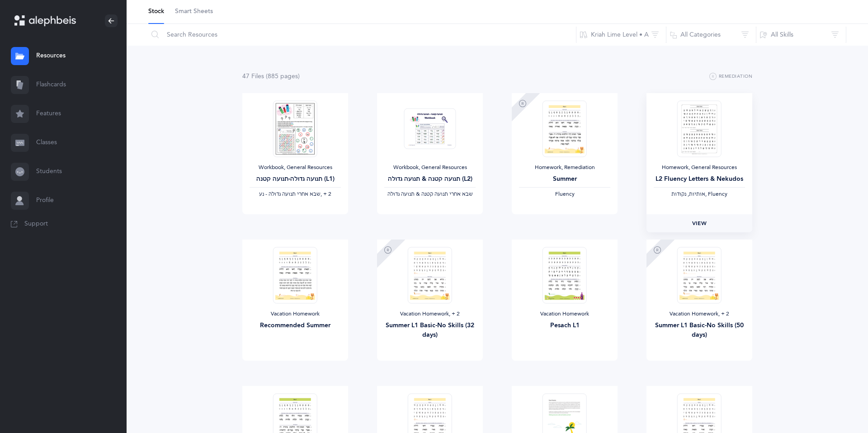 The width and height of the screenshot is (868, 433). I want to click on img: Tenuah_Gedolah.Ketana-Workbook-SB_thumbnail_1685245466.png, so click(430, 128).